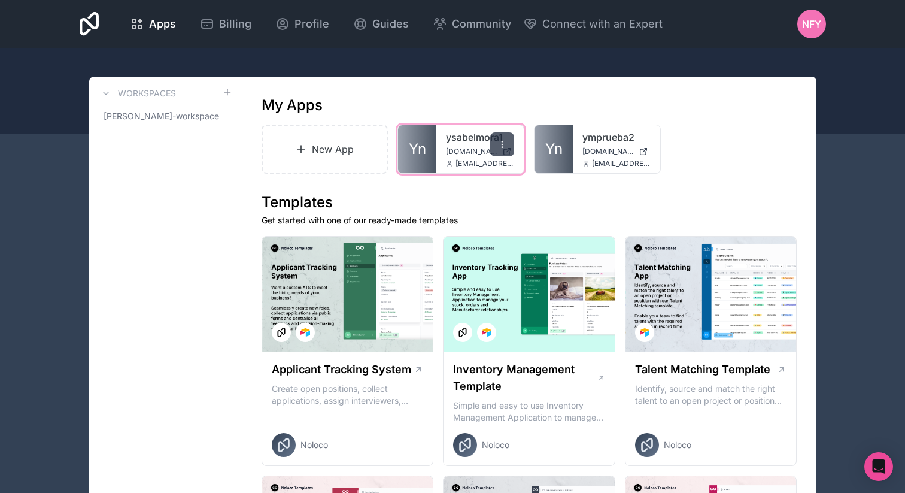  What do you see at coordinates (312, 24) in the screenshot?
I see `span: Profile` at bounding box center [312, 24].